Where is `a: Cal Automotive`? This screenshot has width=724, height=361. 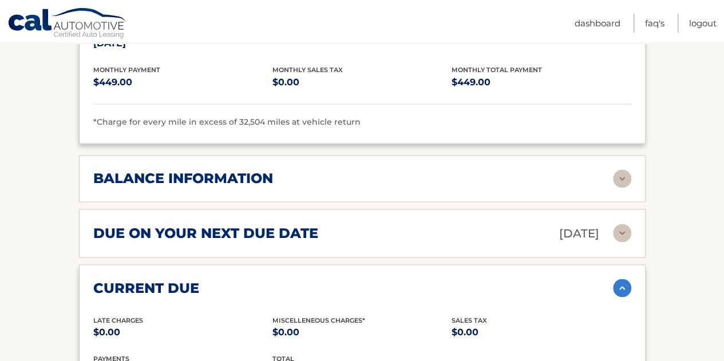 a: Cal Automotive is located at coordinates (68, 24).